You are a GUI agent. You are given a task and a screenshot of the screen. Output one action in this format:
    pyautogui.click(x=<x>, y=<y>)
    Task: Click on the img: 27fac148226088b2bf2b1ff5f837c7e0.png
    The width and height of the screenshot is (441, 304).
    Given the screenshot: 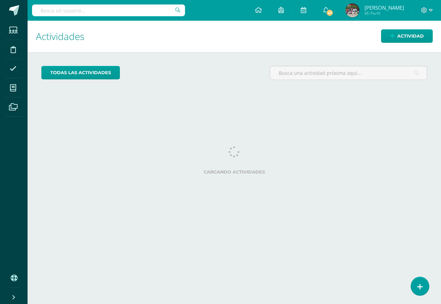 What is the action you would take?
    pyautogui.click(x=353, y=10)
    